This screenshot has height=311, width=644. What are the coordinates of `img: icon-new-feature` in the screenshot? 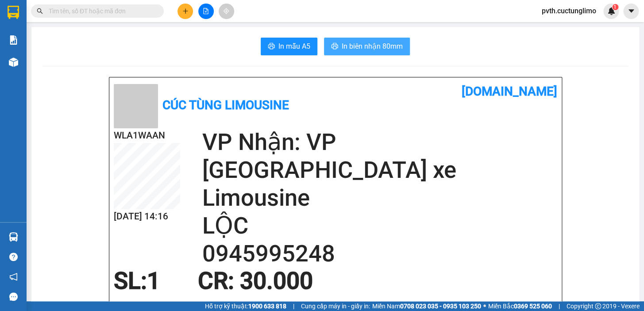 It's located at (611, 11).